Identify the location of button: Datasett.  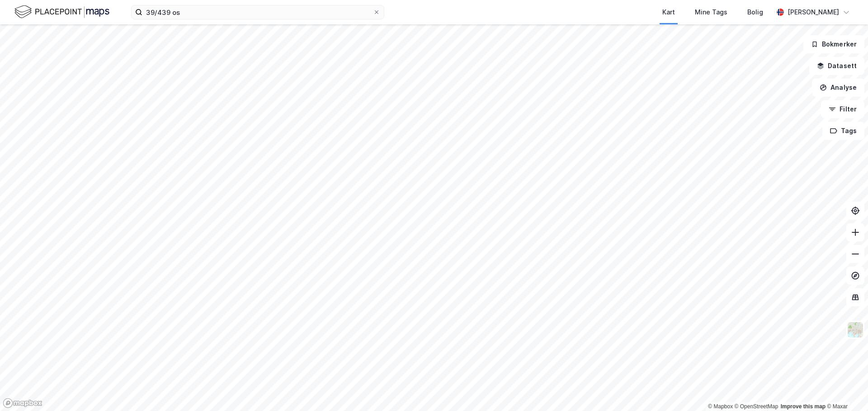
(837, 66).